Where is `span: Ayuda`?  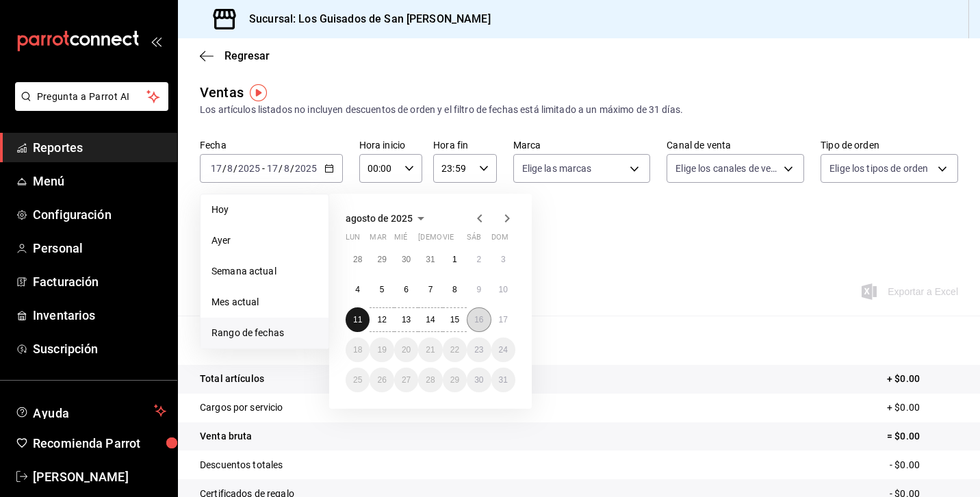
span: Ayuda is located at coordinates (91, 411).